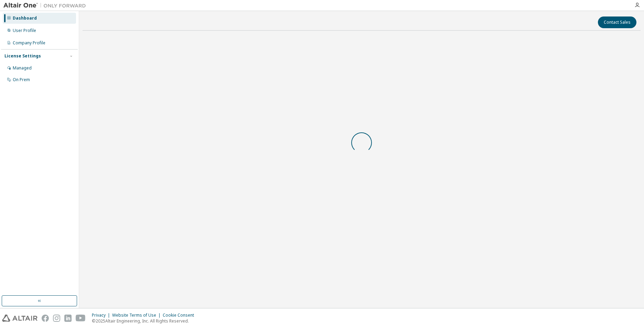 The image size is (644, 328). Describe the element at coordinates (180, 315) in the screenshot. I see `div: Cookie Consent` at that location.